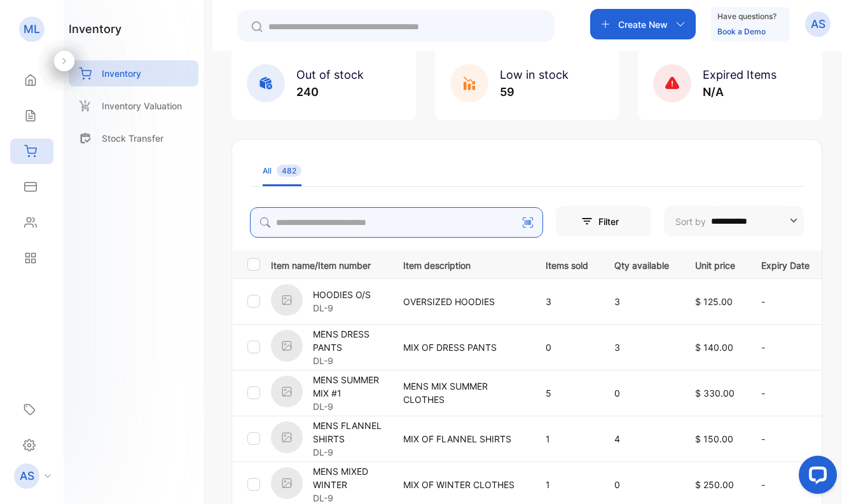  What do you see at coordinates (350, 387) in the screenshot?
I see `p: MENS SUMMER MIX #1` at bounding box center [350, 387].